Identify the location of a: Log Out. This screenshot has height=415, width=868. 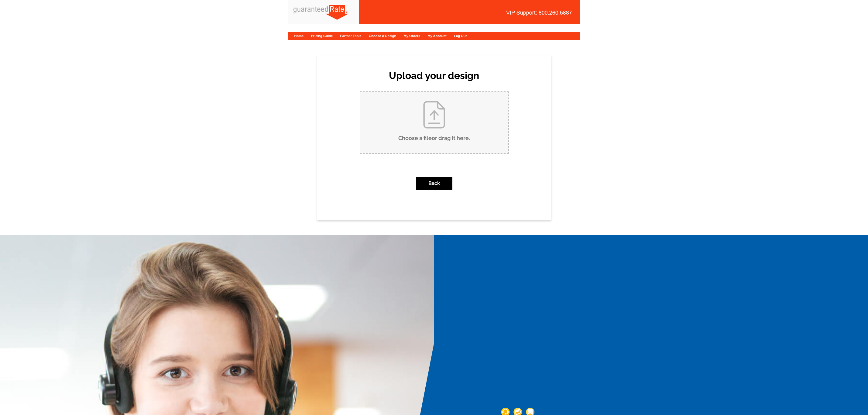
(460, 36).